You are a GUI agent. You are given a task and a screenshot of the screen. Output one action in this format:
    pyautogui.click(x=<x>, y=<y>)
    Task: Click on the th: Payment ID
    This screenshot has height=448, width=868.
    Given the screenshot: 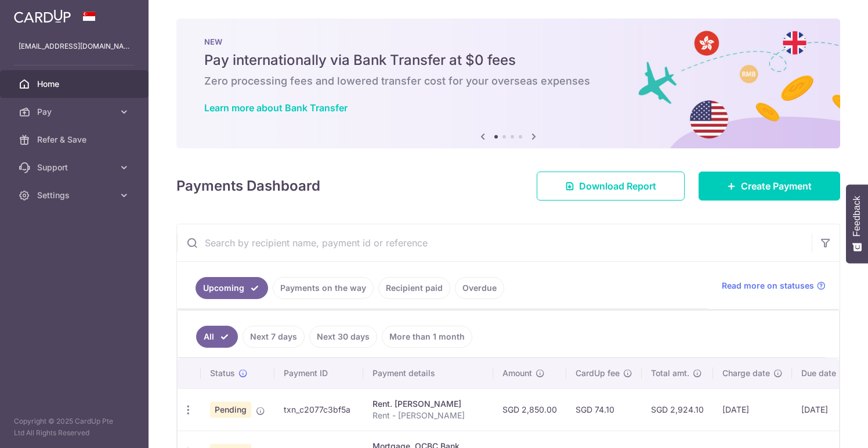 What is the action you would take?
    pyautogui.click(x=318, y=373)
    